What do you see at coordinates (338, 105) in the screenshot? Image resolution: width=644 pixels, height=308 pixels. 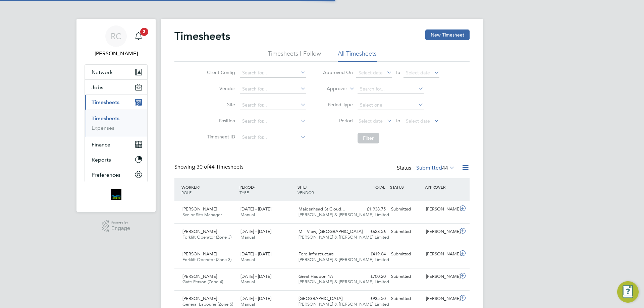 I see `label: Period Type` at bounding box center [338, 105].